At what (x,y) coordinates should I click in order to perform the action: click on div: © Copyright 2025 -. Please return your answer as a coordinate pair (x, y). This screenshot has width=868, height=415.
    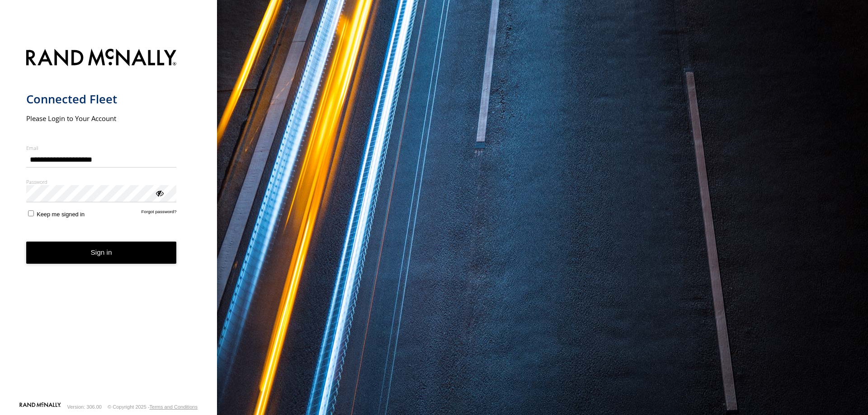
    Looking at the image, I should click on (152, 407).